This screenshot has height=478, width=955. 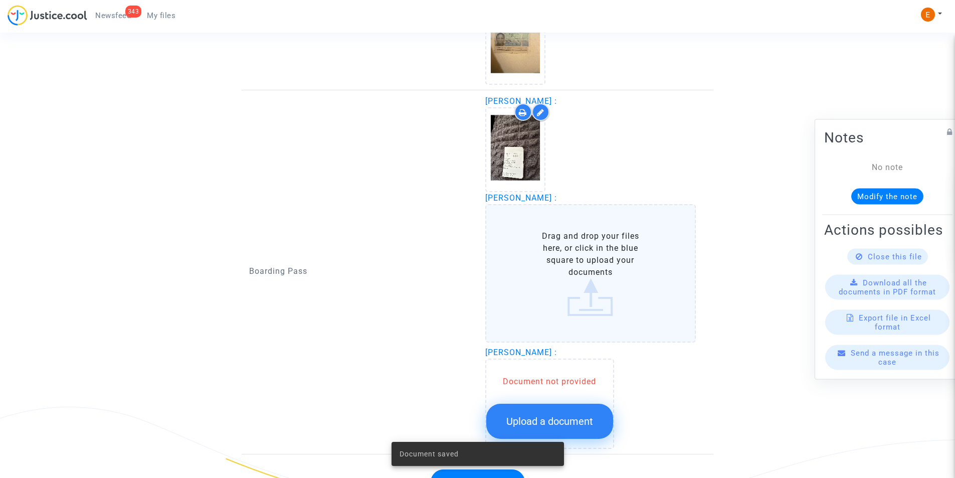 I want to click on div: No note, so click(x=888, y=167).